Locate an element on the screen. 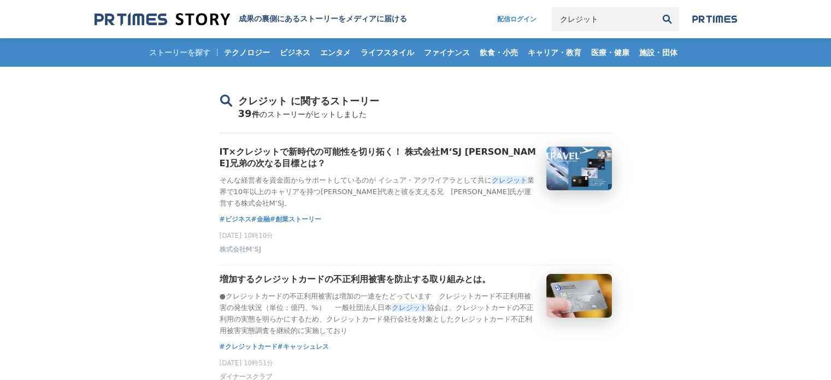  a: 施設・団体 is located at coordinates (659, 52).